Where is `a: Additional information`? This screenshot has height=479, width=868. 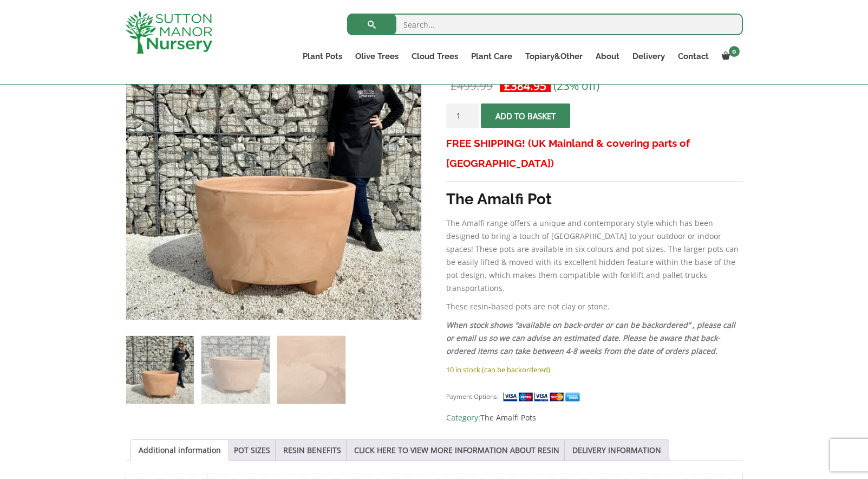
a: Additional information is located at coordinates (180, 450).